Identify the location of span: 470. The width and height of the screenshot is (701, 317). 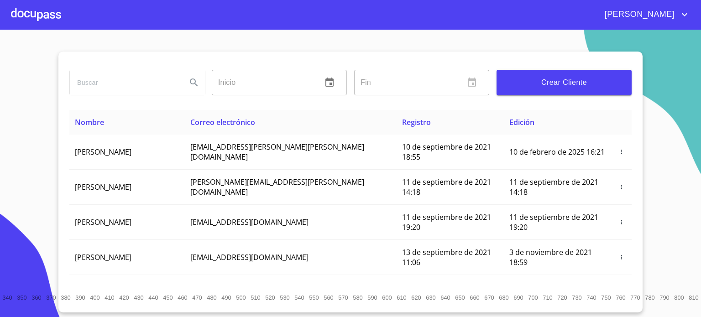
(197, 298).